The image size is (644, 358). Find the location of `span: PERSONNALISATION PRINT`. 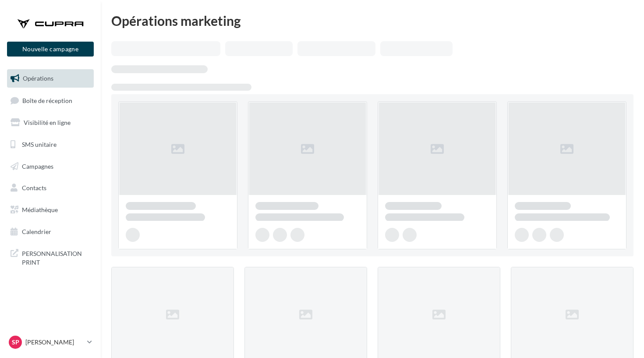

span: PERSONNALISATION PRINT is located at coordinates (56, 257).